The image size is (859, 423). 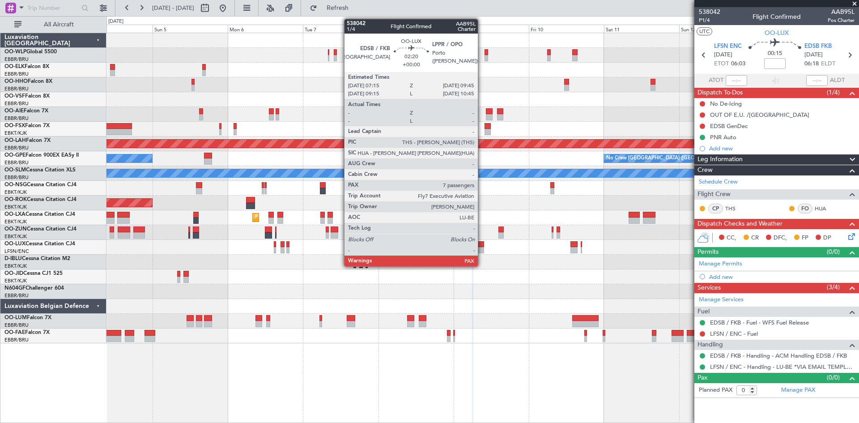 I want to click on span: FP, so click(x=805, y=238).